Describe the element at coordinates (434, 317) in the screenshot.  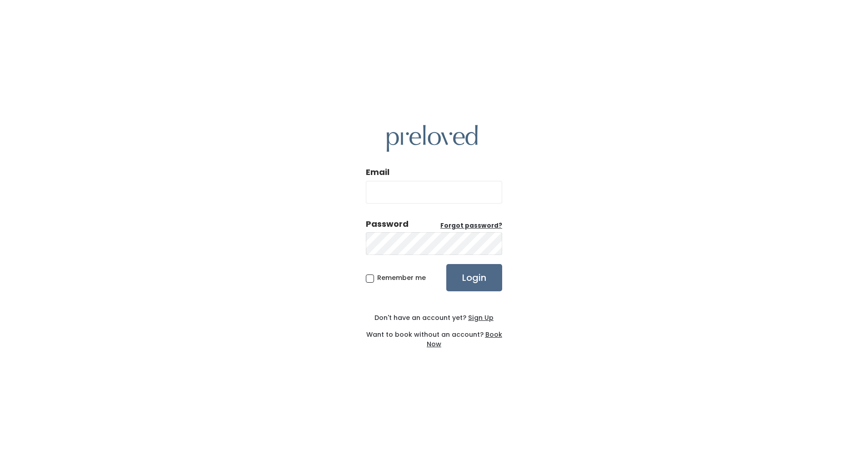
I see `div: Don't have an account yet?` at that location.